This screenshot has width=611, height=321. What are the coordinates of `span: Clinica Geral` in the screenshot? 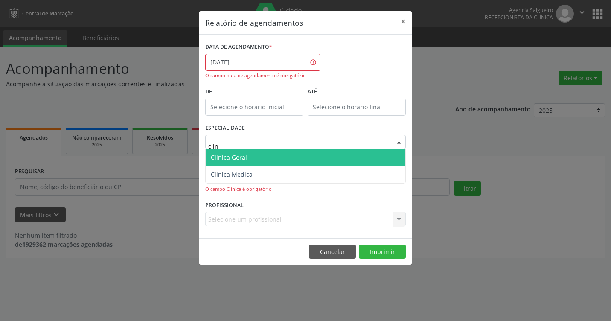 It's located at (229, 157).